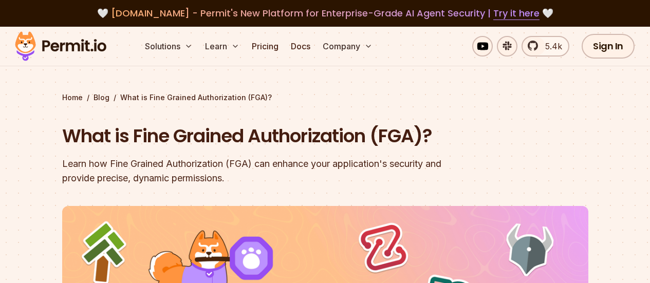  I want to click on span: 5.4k, so click(551, 46).